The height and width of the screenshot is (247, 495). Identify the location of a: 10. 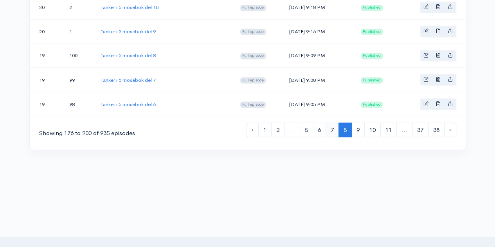
(373, 130).